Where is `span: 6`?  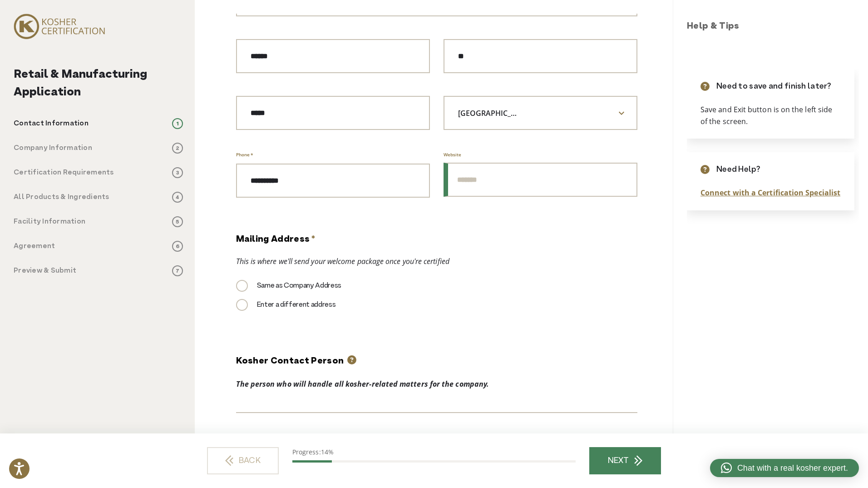
span: 6 is located at coordinates (177, 247).